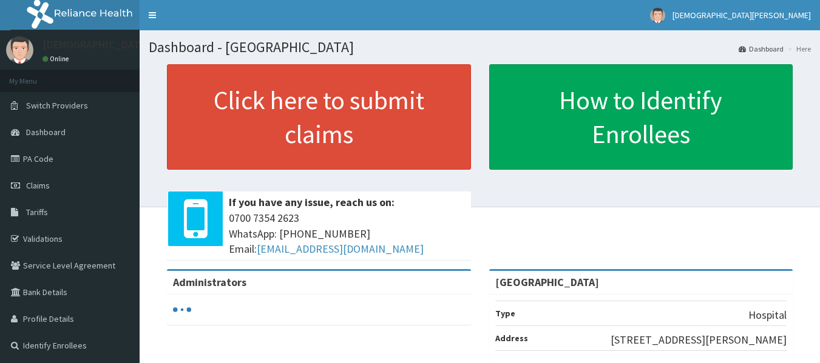  Describe the element at coordinates (505, 314) in the screenshot. I see `b: Type` at that location.